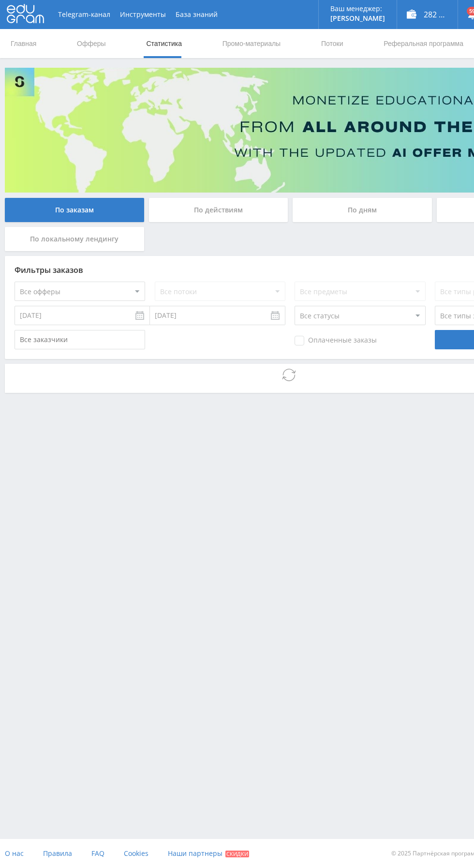 Image resolution: width=474 pixels, height=868 pixels. I want to click on a: Правила, so click(57, 853).